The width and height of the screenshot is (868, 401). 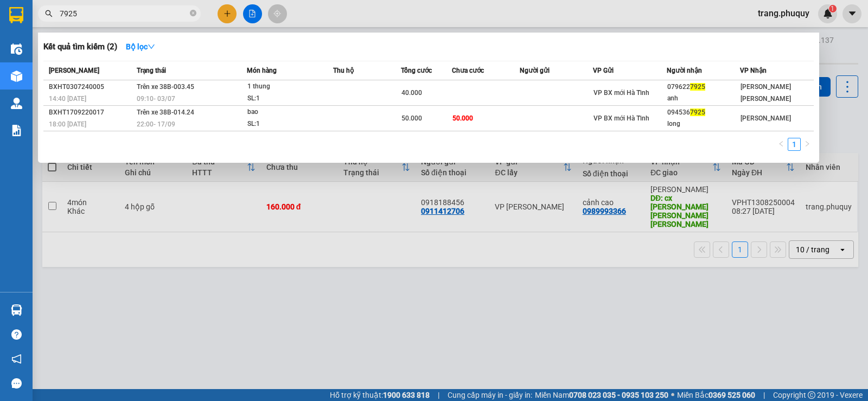 What do you see at coordinates (165, 87) in the screenshot?
I see `span: Trên xe 38B-003.45` at bounding box center [165, 87].